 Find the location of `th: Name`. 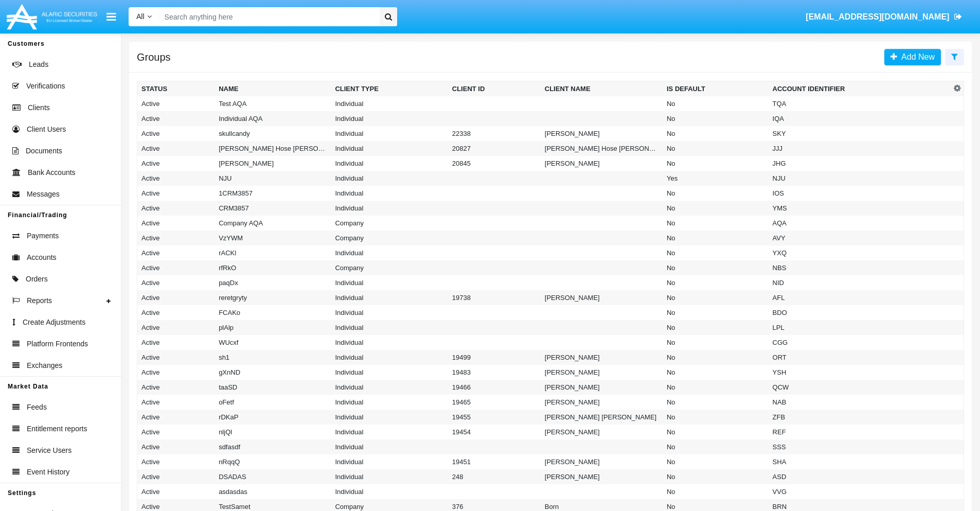

th: Name is located at coordinates (273, 89).